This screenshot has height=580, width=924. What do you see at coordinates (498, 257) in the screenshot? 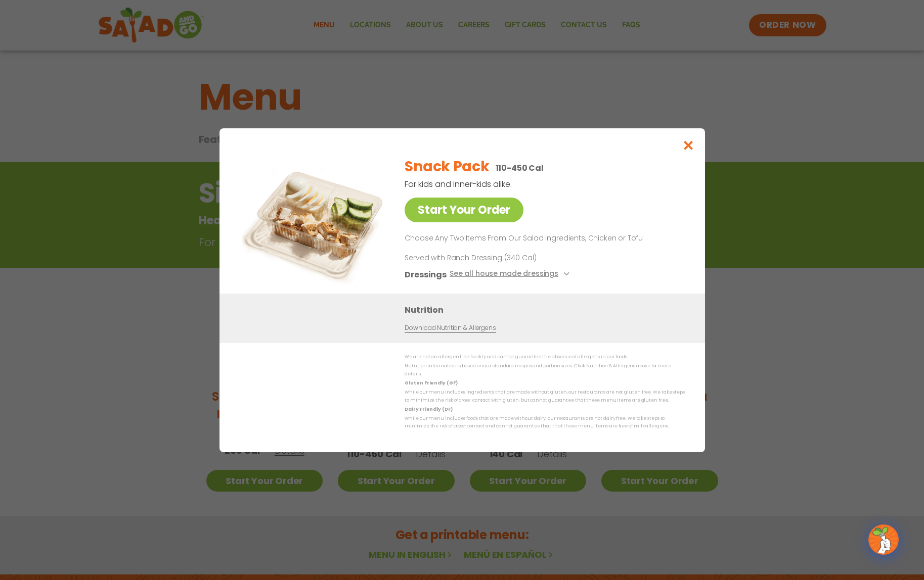
I see `p: Served with Ranch Dressing (340 Cal)` at bounding box center [498, 257].